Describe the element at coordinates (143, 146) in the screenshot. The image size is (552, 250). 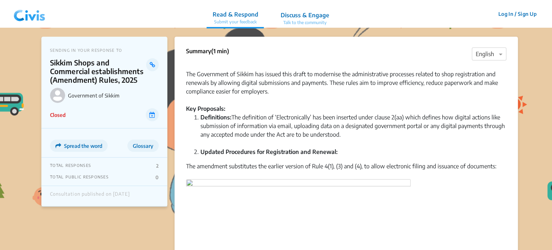
I see `button: Glossary` at that location.